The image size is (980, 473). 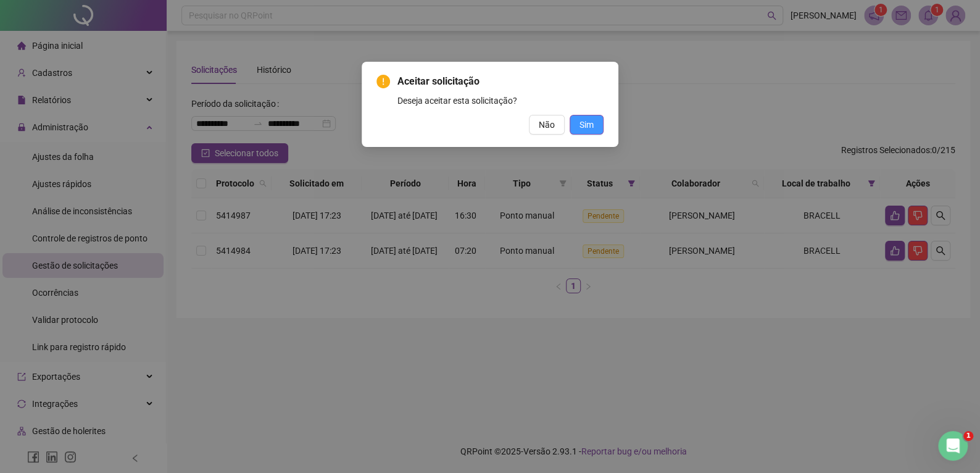 What do you see at coordinates (383, 81) in the screenshot?
I see `span: exclamation-circle` at bounding box center [383, 81].